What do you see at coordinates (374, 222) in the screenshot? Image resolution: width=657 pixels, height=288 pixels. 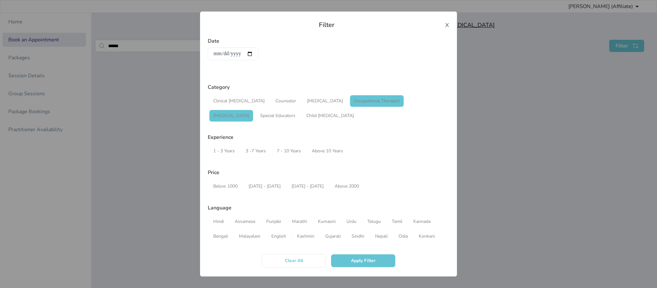 I see `div: Telugu` at bounding box center [374, 222].